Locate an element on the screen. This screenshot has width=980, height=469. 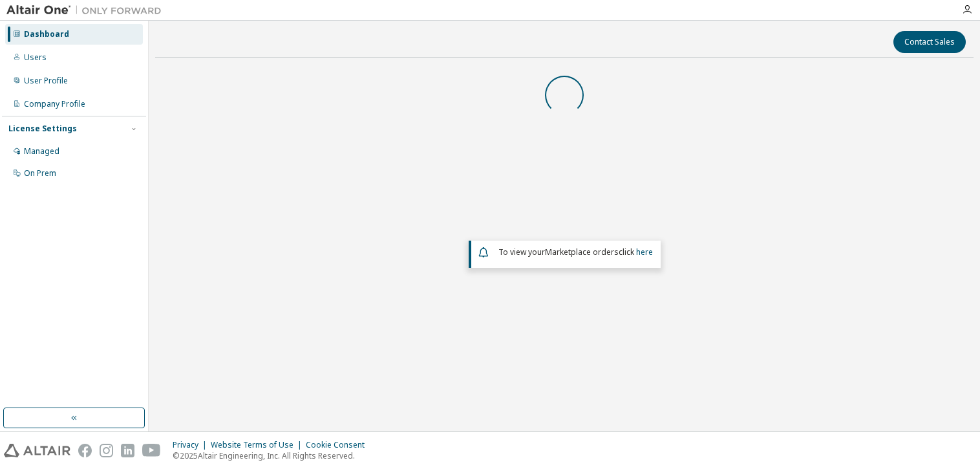
div: Users is located at coordinates (35, 58).